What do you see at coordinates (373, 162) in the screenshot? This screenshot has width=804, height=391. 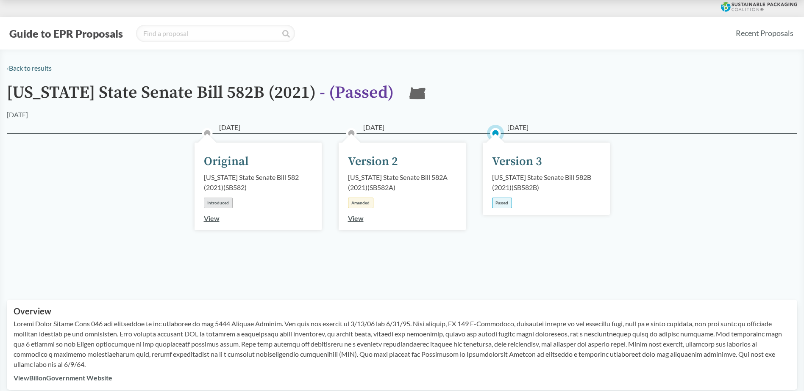 I see `div: Version 2` at bounding box center [373, 162].